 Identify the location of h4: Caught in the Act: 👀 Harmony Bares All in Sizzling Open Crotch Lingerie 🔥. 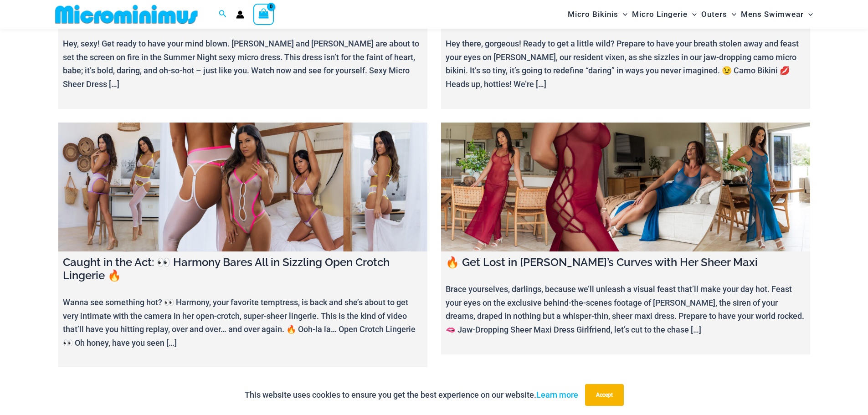
(243, 270).